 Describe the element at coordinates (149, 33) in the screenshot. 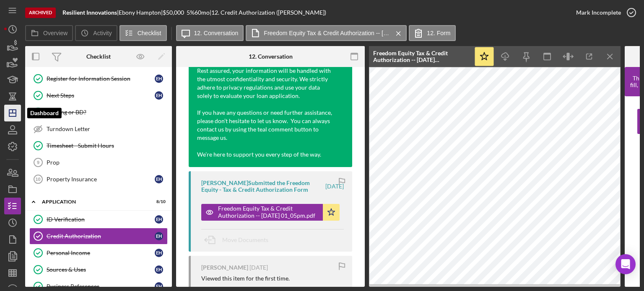

I see `label: Checklist` at that location.